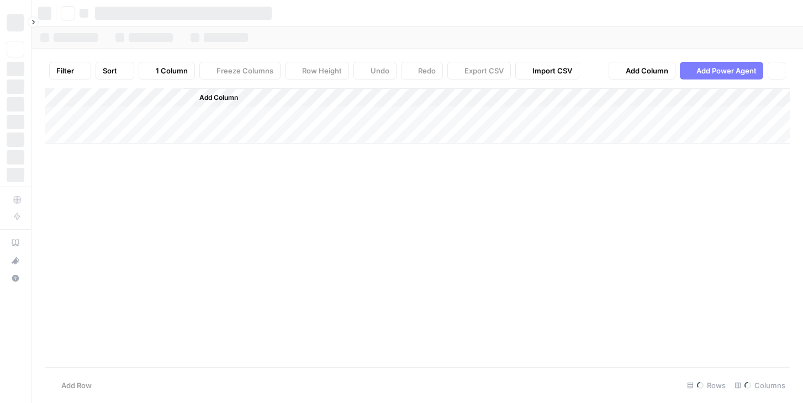  What do you see at coordinates (15, 261) in the screenshot?
I see `div: What's new?` at bounding box center [15, 261].